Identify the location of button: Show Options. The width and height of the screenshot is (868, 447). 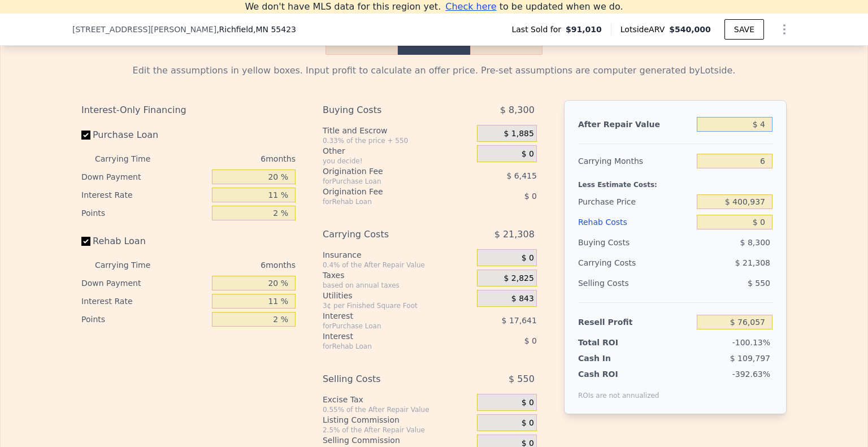
(784, 29).